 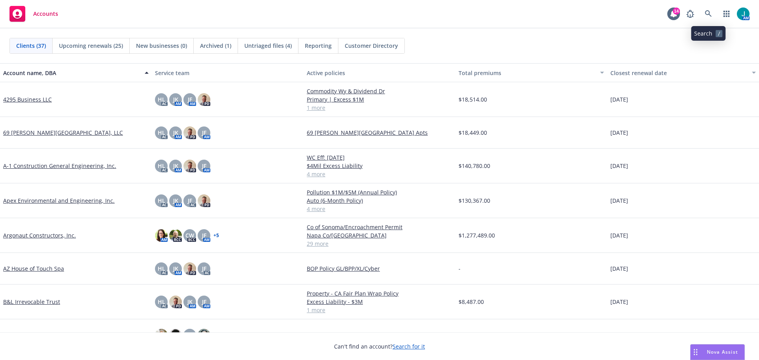 I want to click on a: Excess Liability - $3M, so click(x=379, y=302).